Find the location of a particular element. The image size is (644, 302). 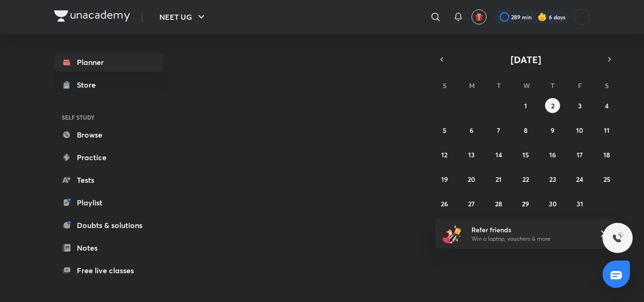

button: October 4, 2025 is located at coordinates (607, 105).